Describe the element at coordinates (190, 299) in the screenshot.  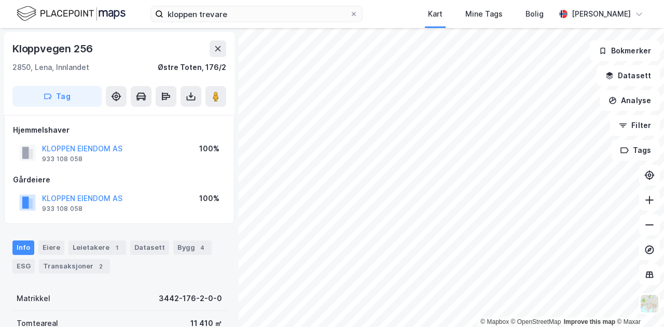
I see `div: 3442-176-2-0-0` at that location.